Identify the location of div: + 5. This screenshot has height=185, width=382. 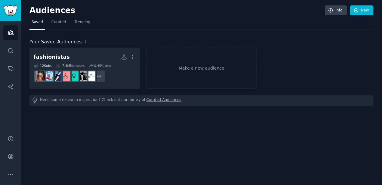
(99, 76).